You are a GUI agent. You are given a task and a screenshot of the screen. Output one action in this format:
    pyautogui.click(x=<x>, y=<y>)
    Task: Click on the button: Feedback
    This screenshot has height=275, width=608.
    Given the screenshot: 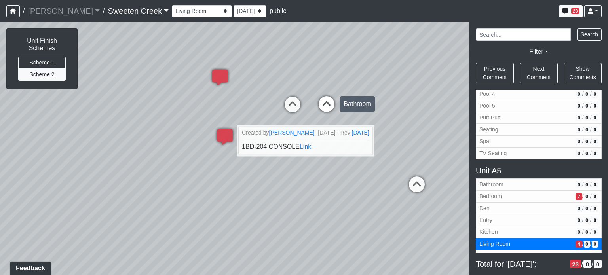 What is the action you would take?
    pyautogui.click(x=25, y=9)
    